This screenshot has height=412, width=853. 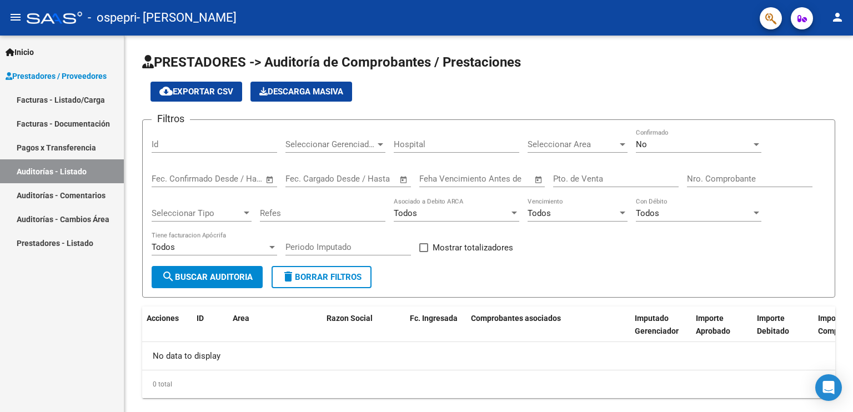 I want to click on button: Descarga Masiva, so click(x=301, y=92).